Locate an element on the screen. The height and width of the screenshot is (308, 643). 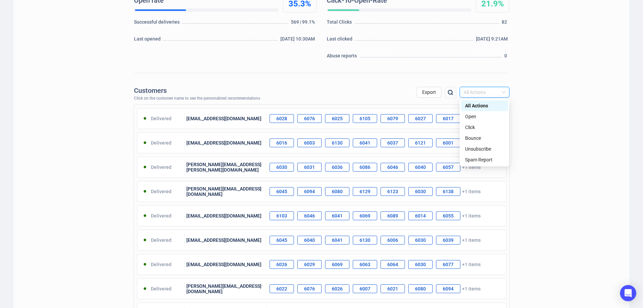
div: 6036 is located at coordinates (337, 167).